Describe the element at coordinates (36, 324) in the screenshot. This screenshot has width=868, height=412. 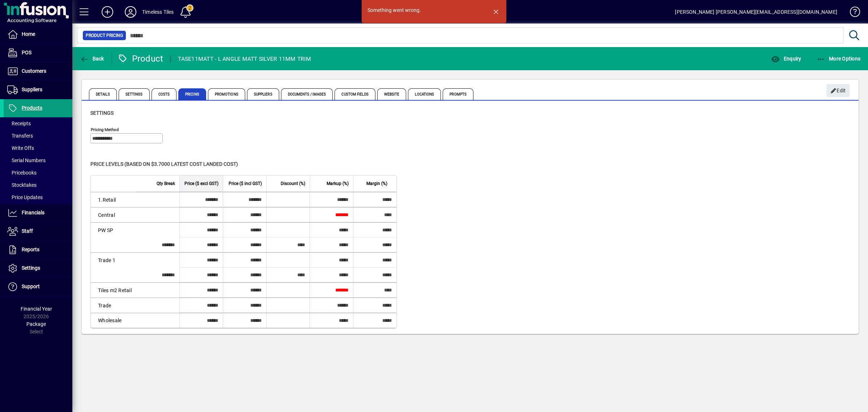
I see `span: Package` at that location.